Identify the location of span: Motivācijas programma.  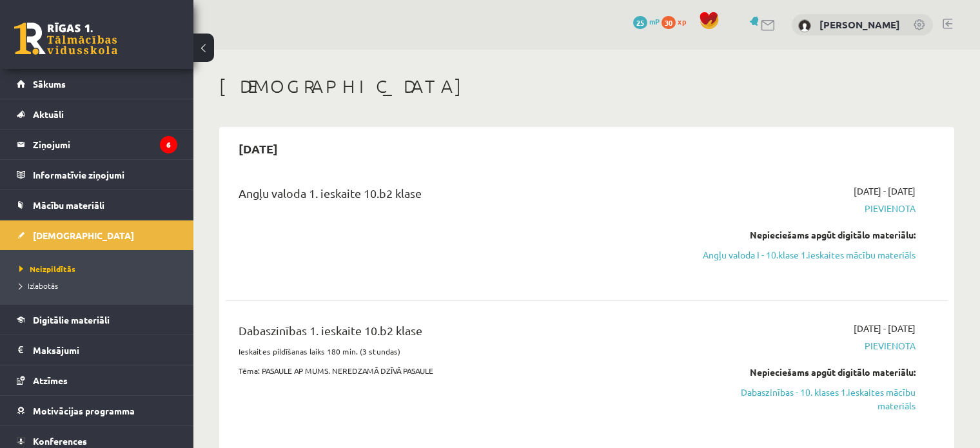
(84, 410).